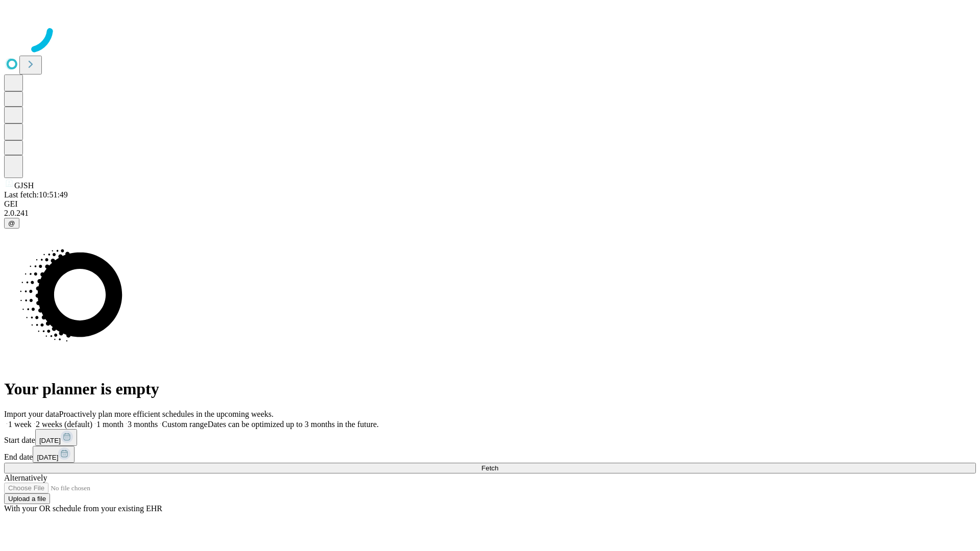 This screenshot has height=551, width=980. What do you see at coordinates (490, 454) in the screenshot?
I see `div: End date` at bounding box center [490, 454].